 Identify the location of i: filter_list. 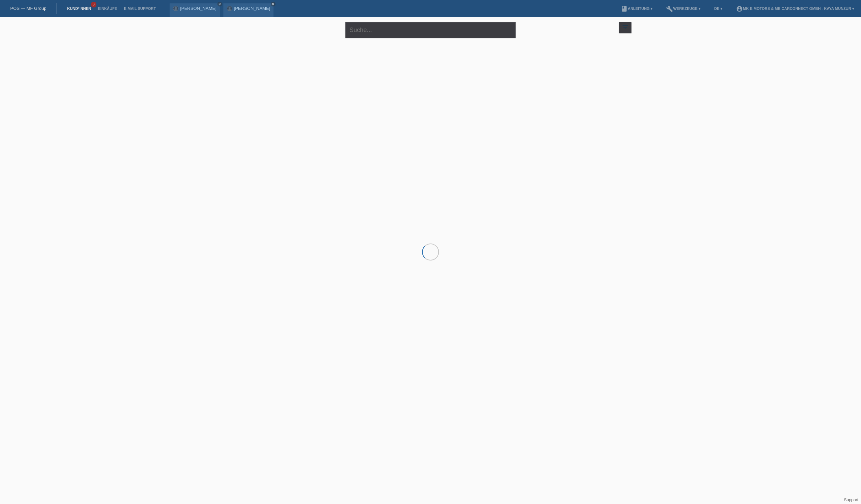
(625, 27).